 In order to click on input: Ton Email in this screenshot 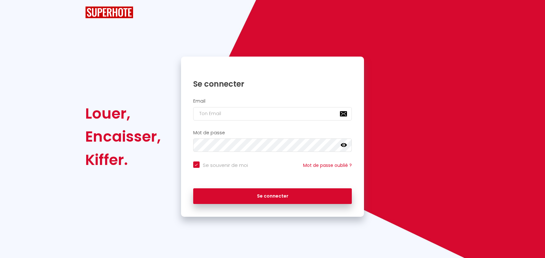, I will do `click(272, 114)`.